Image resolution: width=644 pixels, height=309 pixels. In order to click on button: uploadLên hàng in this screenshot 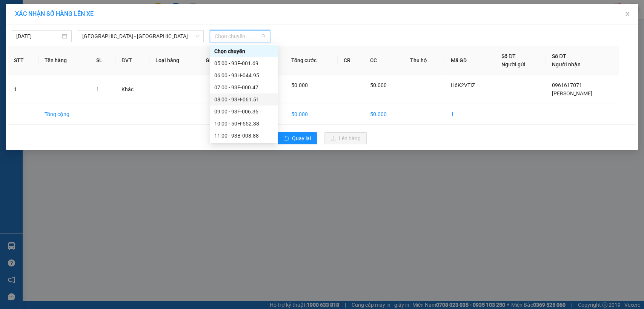, I will do `click(345, 138)`.